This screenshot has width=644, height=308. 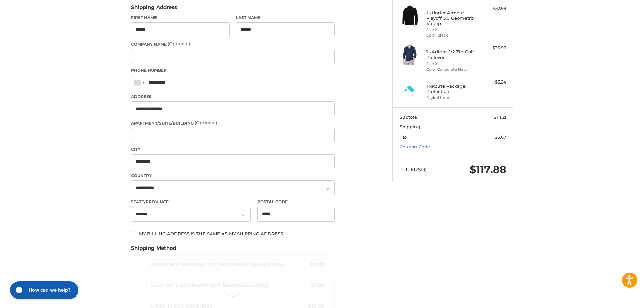 I want to click on label: Phone Number, so click(x=233, y=70).